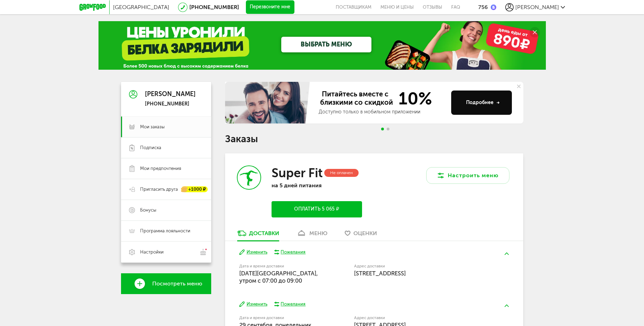 This screenshot has width=644, height=326. Describe the element at coordinates (297, 172) in the screenshot. I see `h3: Super Fit` at that location.